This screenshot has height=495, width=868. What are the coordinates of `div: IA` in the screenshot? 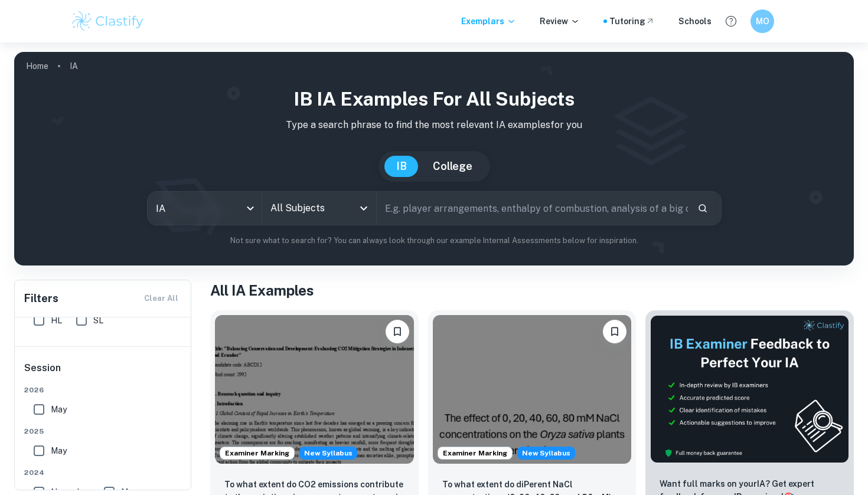 It's located at (204, 208).